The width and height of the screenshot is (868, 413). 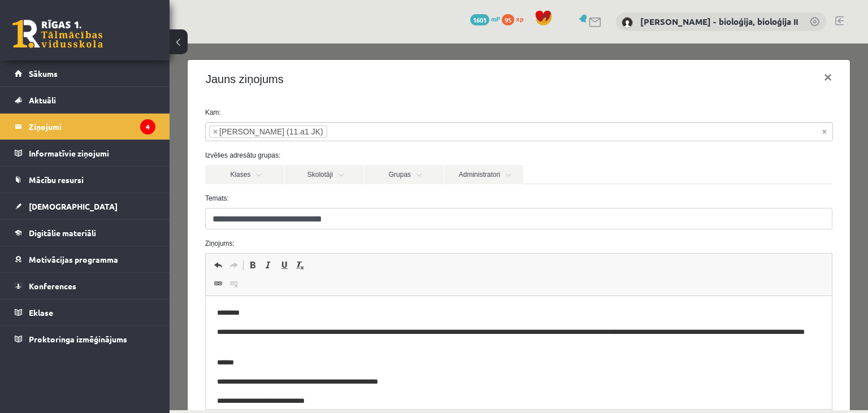 I want to click on a: Remove Format, so click(x=130, y=221).